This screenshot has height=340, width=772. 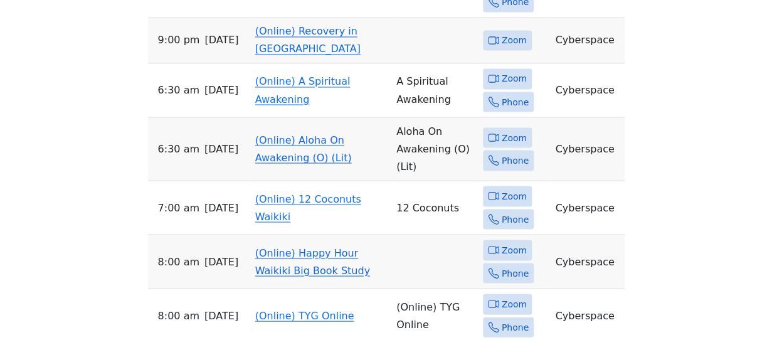 What do you see at coordinates (435, 149) in the screenshot?
I see `td: Aloha On Awakening (O) (Lit)` at bounding box center [435, 149].